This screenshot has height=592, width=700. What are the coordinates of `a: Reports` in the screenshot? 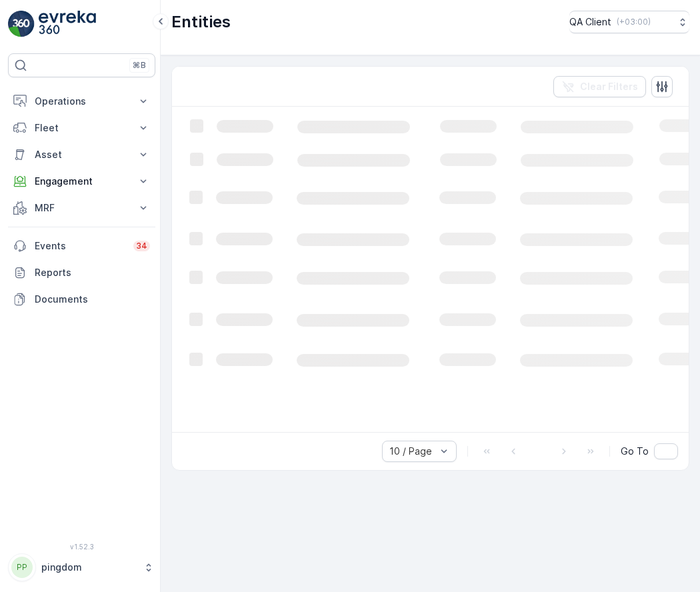 It's located at (81, 273).